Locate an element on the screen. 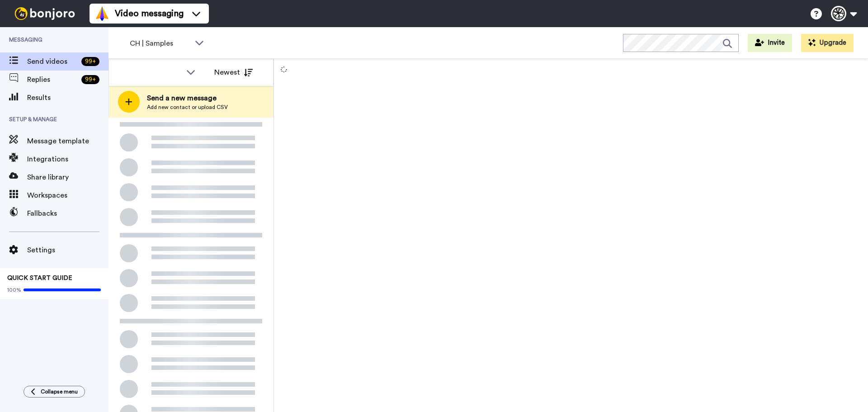 This screenshot has width=868, height=412. img: vm-color.svg is located at coordinates (102, 14).